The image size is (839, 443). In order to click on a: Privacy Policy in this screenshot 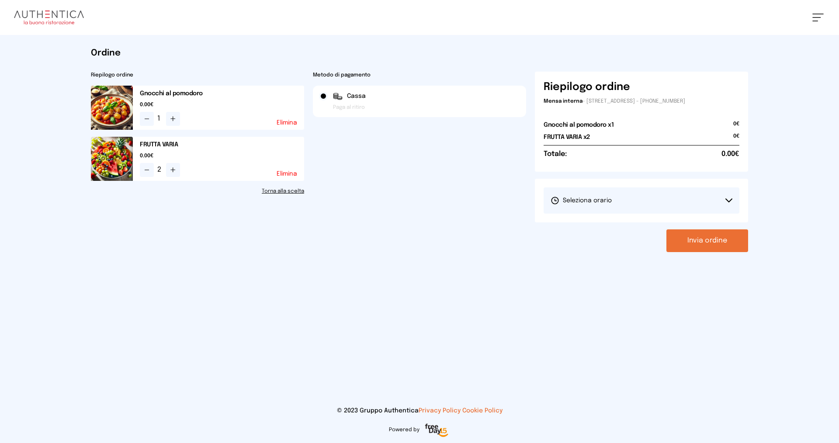, I will do `click(440, 411)`.